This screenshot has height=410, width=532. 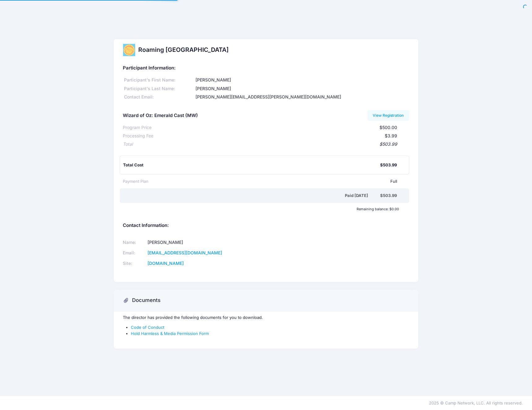 What do you see at coordinates (476, 403) in the screenshot?
I see `span: 2025 © Camp Network, LLC. All rights reserved.` at bounding box center [476, 403].